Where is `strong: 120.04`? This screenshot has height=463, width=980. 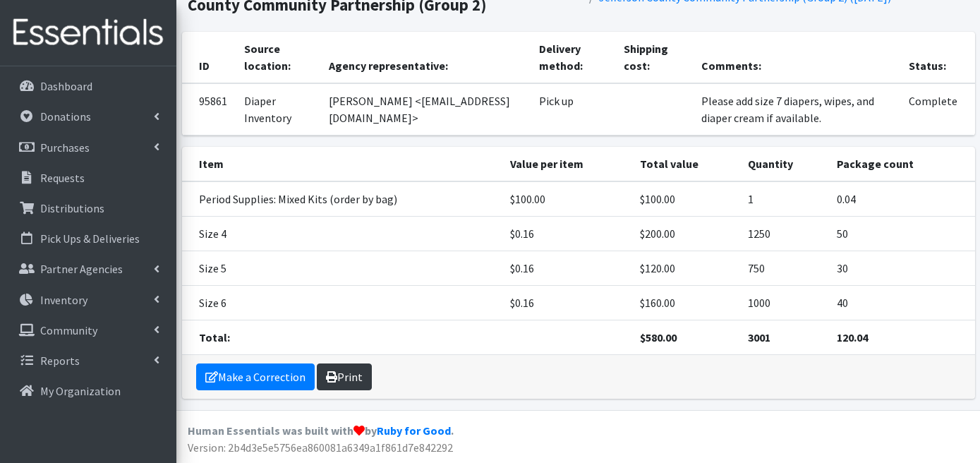 strong: 120.04 is located at coordinates (853, 337).